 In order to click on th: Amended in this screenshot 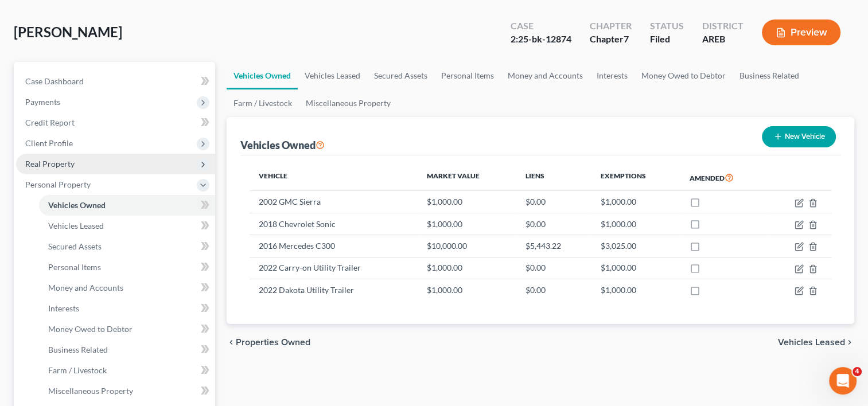, I will do `click(724, 178)`.